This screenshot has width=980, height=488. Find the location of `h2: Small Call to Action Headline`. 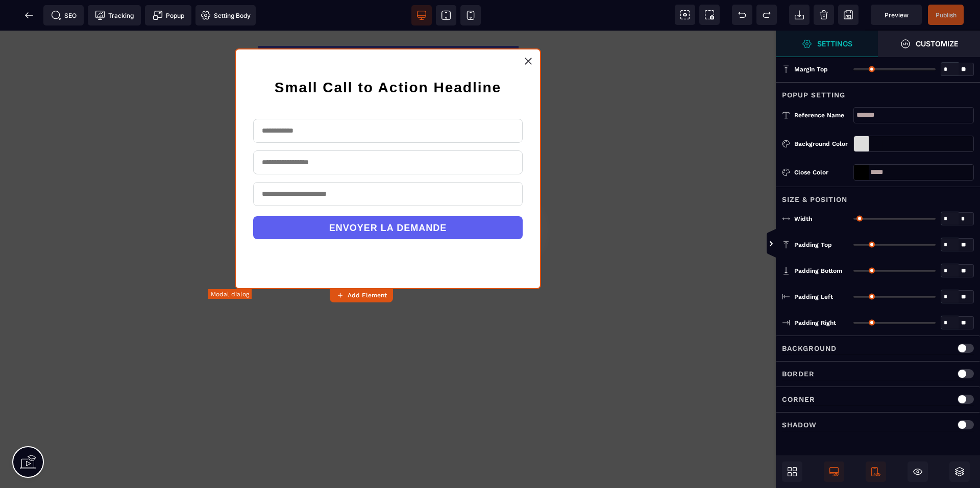

h2: Small Call to Action Headline is located at coordinates (387, 57).